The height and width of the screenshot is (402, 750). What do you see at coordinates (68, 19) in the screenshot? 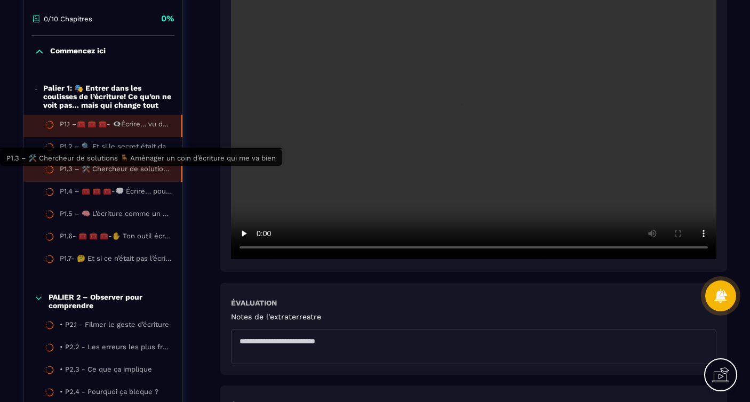
I see `p: 0/10 Chapitres` at bounding box center [68, 19].